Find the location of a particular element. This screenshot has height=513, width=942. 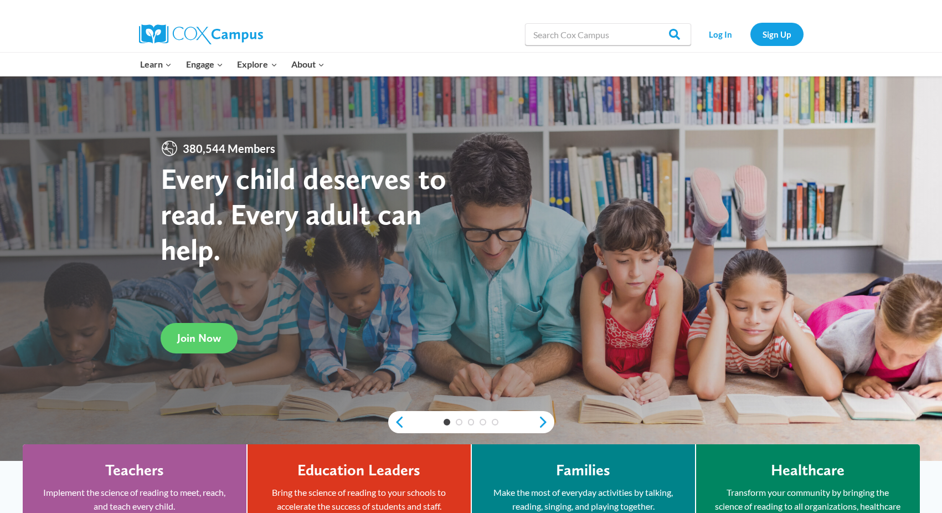

a: Join Now is located at coordinates (199, 338).